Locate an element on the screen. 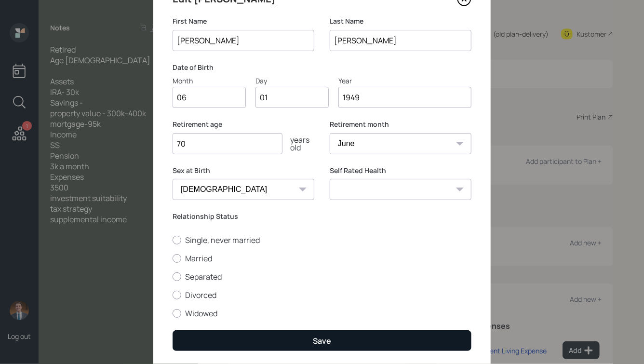 Image resolution: width=644 pixels, height=364 pixels. label: Sex at Birth is located at coordinates (243, 171).